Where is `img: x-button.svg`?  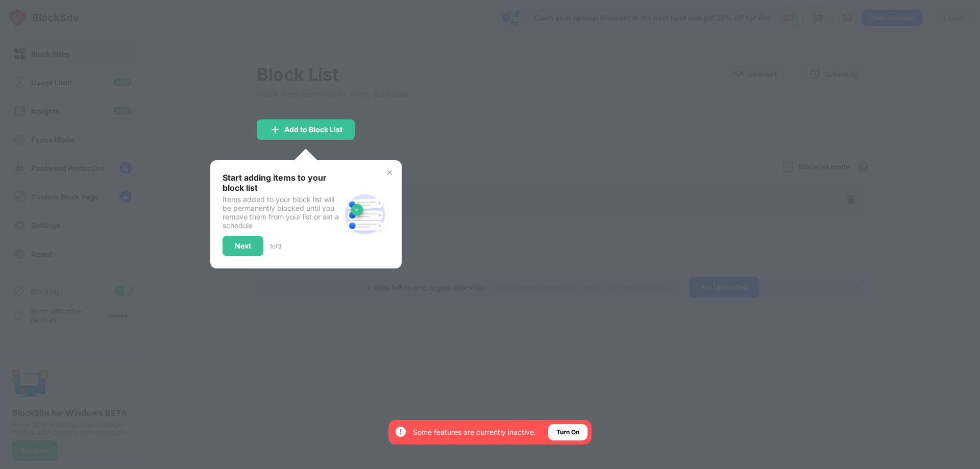 img: x-button.svg is located at coordinates (390, 173).